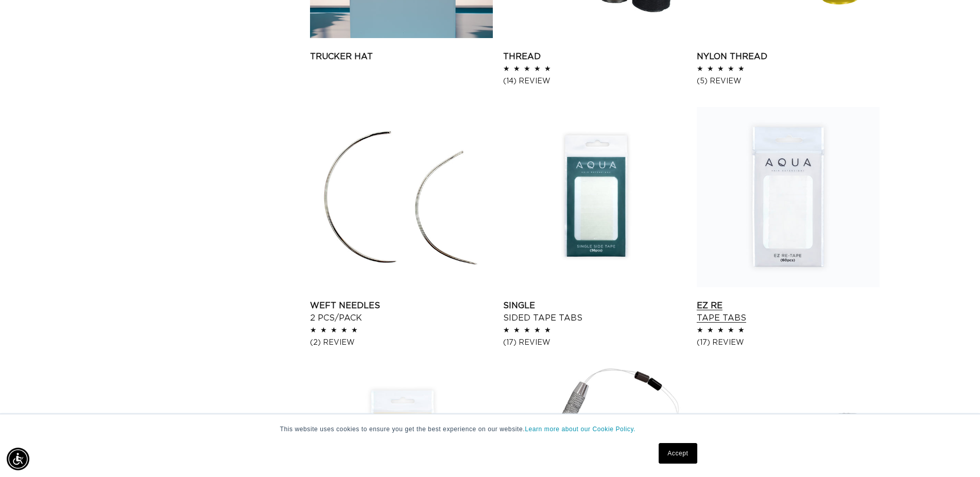 The width and height of the screenshot is (980, 477). What do you see at coordinates (788, 56) in the screenshot?
I see `a: Nylon Thread` at bounding box center [788, 56].